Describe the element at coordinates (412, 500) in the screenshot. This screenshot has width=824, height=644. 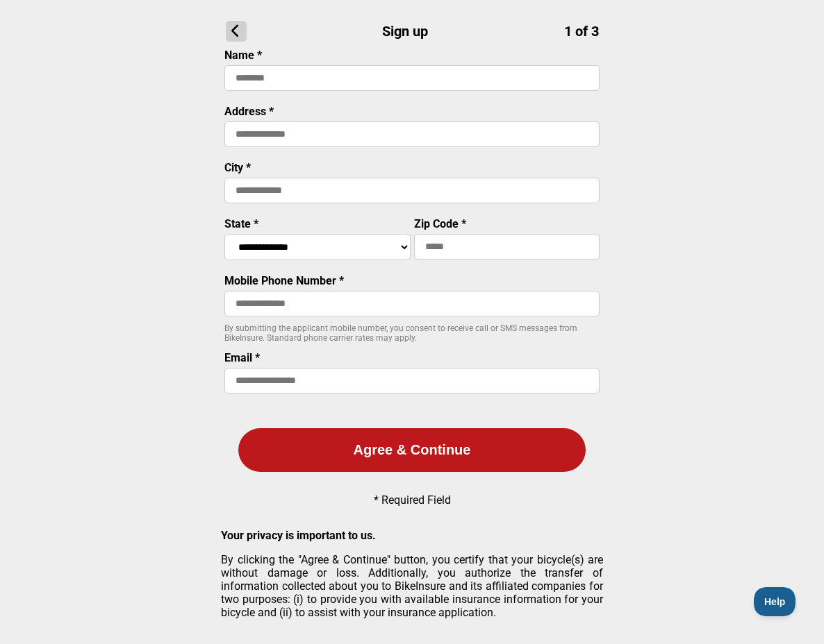
I see `p: * Required Field` at that location.